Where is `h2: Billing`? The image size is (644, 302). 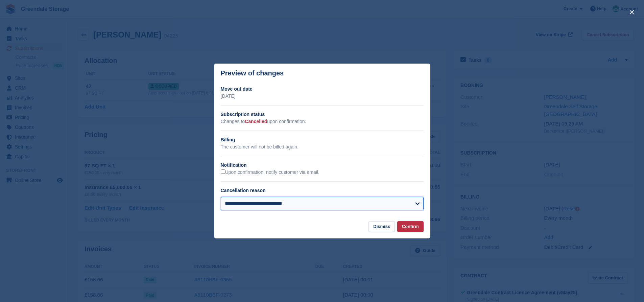 h2: Billing is located at coordinates (322, 140).